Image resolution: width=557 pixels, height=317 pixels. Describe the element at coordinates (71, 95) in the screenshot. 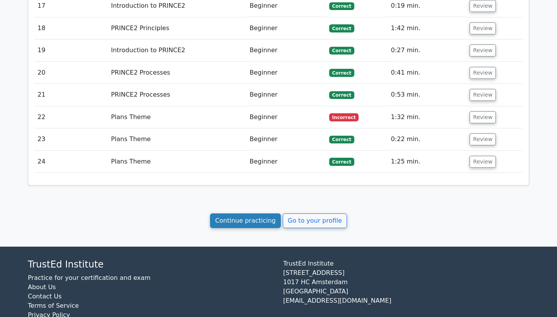

I see `td: 21` at that location.